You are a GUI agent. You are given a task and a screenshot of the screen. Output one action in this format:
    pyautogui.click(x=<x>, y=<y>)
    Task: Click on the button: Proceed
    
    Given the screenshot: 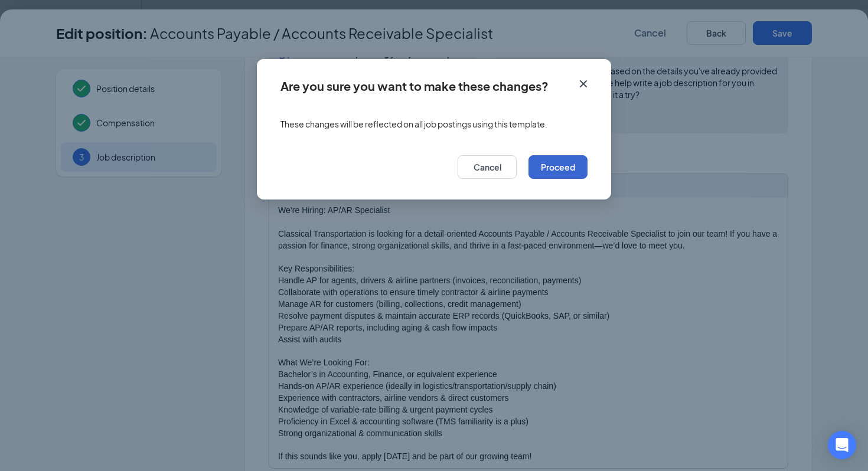 What is the action you would take?
    pyautogui.click(x=558, y=167)
    